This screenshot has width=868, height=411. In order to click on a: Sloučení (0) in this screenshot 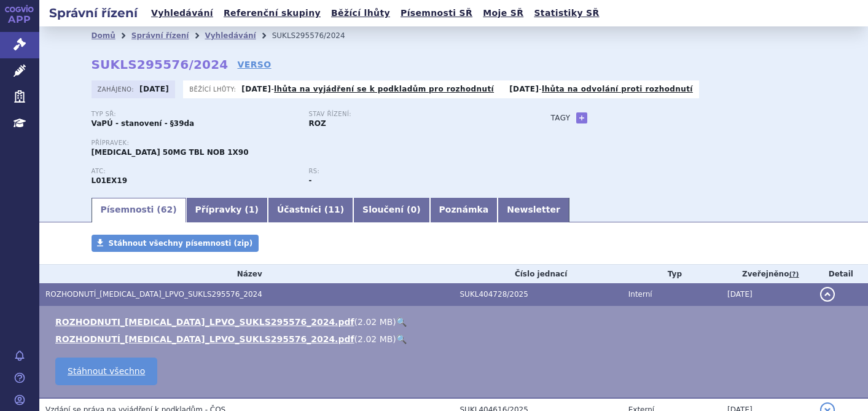, I will do `click(391, 210)`.